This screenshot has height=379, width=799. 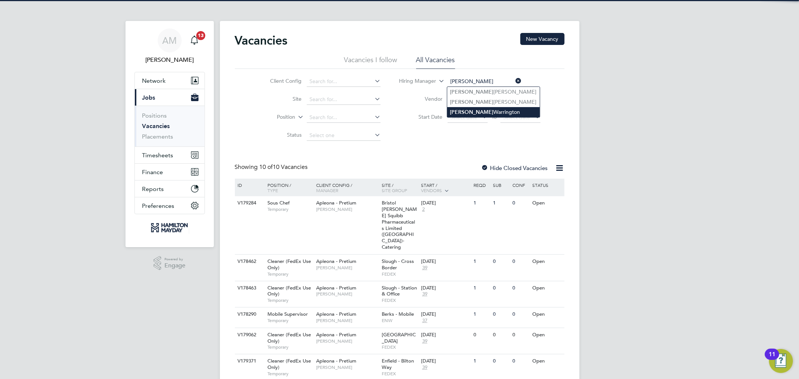 I want to click on div: V179284, so click(x=249, y=203).